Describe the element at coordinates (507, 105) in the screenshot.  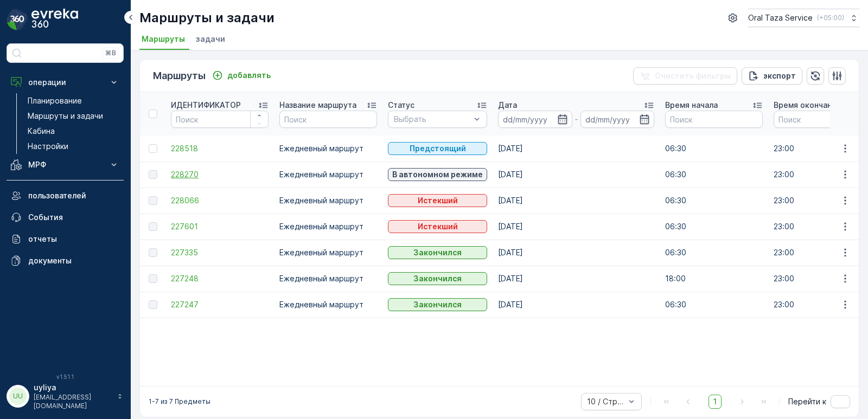
I see `p: Дата` at that location.